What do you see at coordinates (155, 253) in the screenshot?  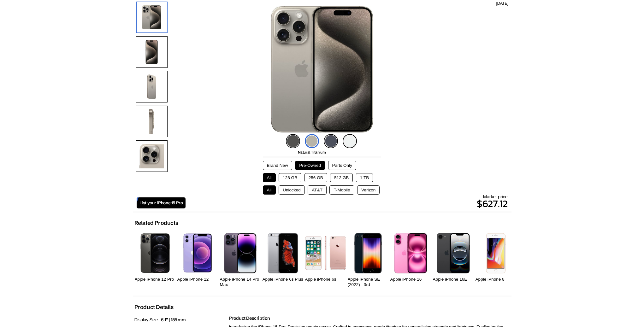 I see `img: iPhone 12 Pro` at bounding box center [155, 253].